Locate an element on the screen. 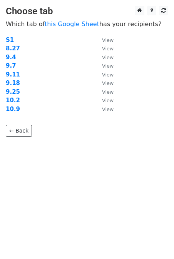  strong: 9.25 is located at coordinates (13, 92).